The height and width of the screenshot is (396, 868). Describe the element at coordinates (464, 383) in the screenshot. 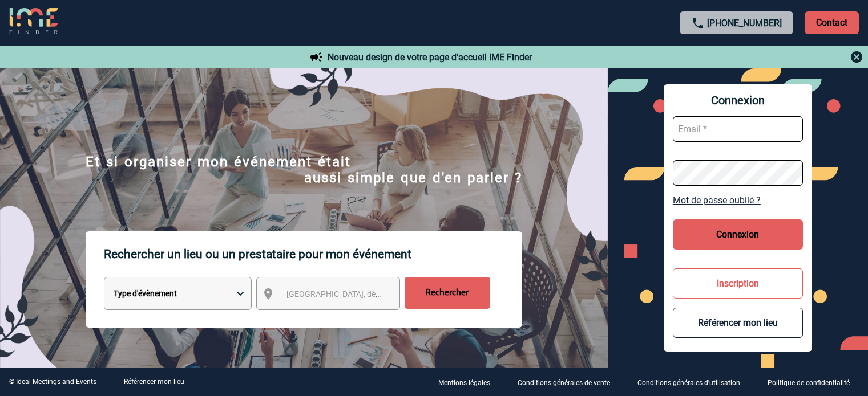

I see `p: Mentions légales` at that location.